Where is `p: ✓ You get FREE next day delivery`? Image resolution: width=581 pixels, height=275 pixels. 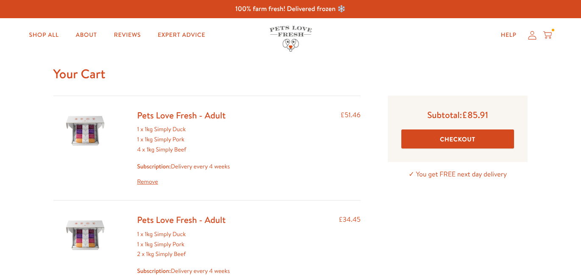 p: ✓ You get FREE next day delivery is located at coordinates (457, 175).